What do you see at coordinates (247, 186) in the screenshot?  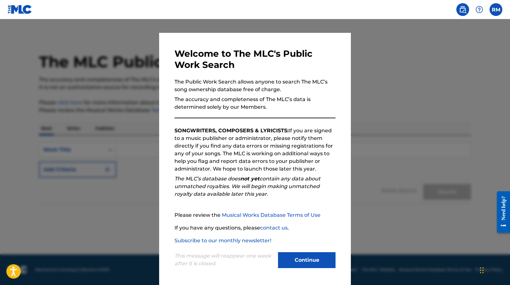 I see `em: The MLC’s database does contain any data about unmatched royalties. We will begin making unmatche...` at bounding box center [247, 186].